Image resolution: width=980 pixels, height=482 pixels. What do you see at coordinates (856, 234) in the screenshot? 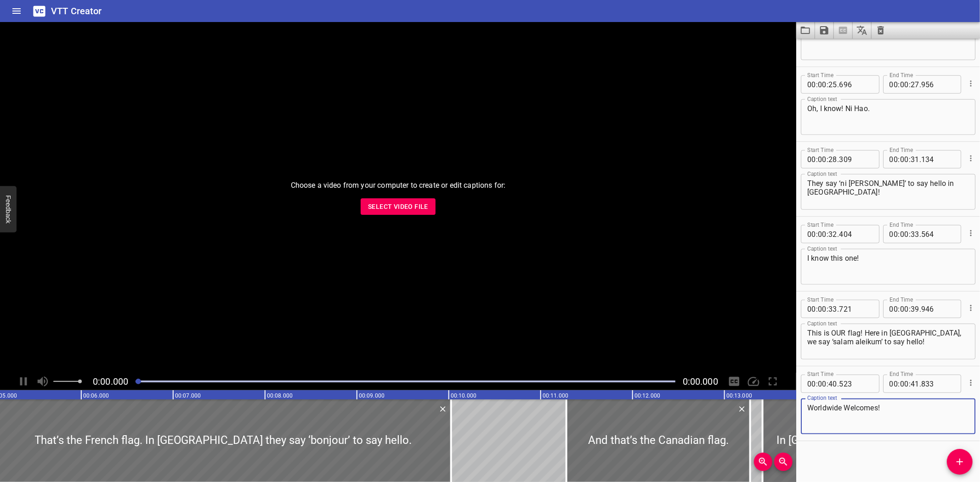
I see `input: 404` at bounding box center [856, 234].